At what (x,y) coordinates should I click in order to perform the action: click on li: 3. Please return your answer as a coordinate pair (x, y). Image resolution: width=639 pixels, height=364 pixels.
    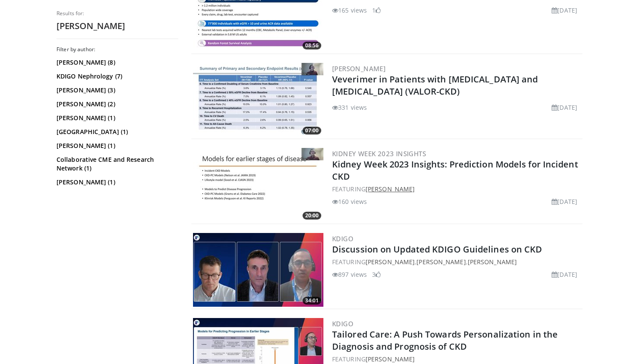
    Looking at the image, I should click on (377, 274).